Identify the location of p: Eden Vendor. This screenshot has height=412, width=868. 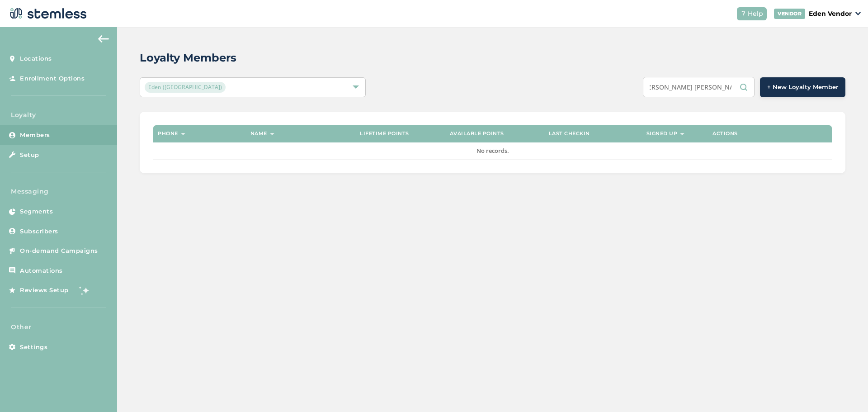
(830, 13).